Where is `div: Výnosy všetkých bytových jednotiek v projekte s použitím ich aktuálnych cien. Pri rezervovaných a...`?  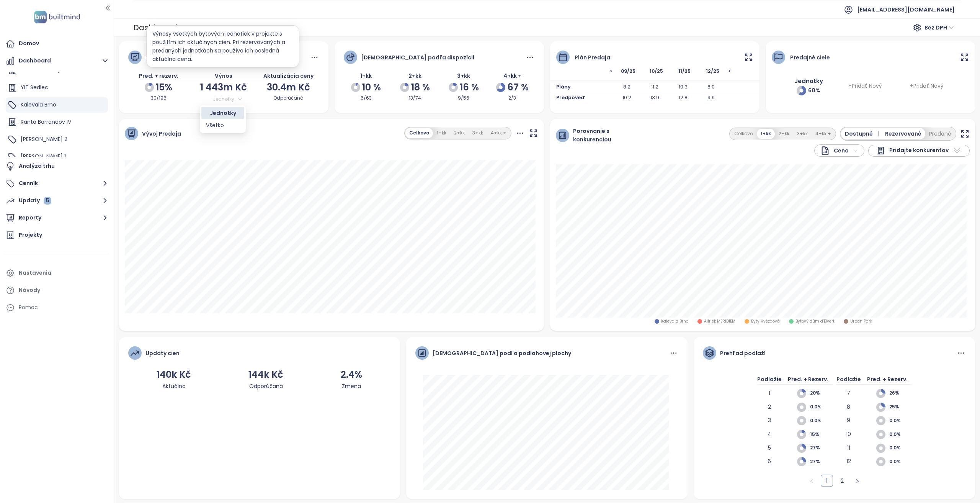 div: Výnosy všetkých bytových jednotiek v projekte s použitím ich aktuálnych cien. Pri rezervovaných a... is located at coordinates (223, 46).